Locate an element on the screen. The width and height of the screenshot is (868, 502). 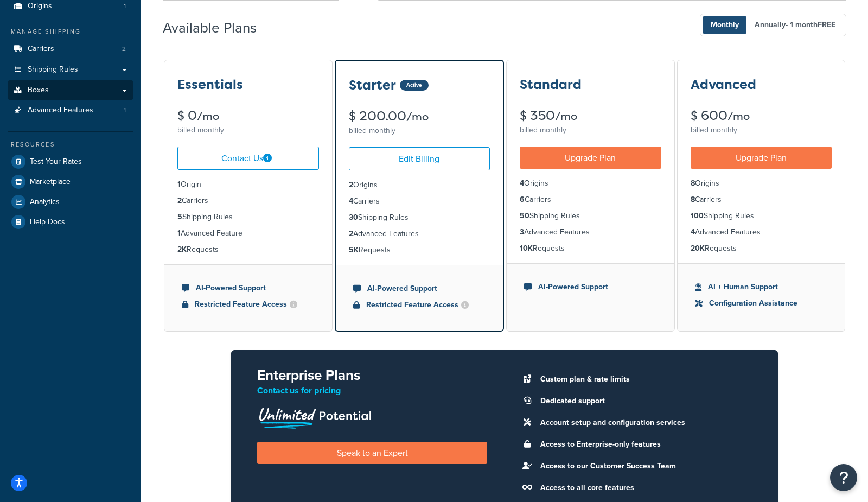
strong: 20K is located at coordinates (697, 248).